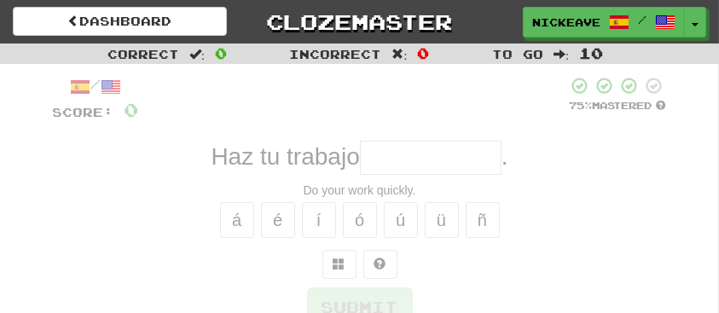 This screenshot has height=313, width=719. What do you see at coordinates (580, 105) in the screenshot?
I see `span: 75 %` at bounding box center [580, 105].